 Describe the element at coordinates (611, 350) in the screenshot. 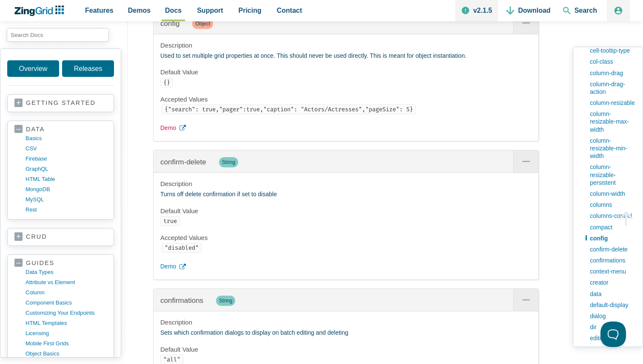

I see `a: editor-controls` at that location.